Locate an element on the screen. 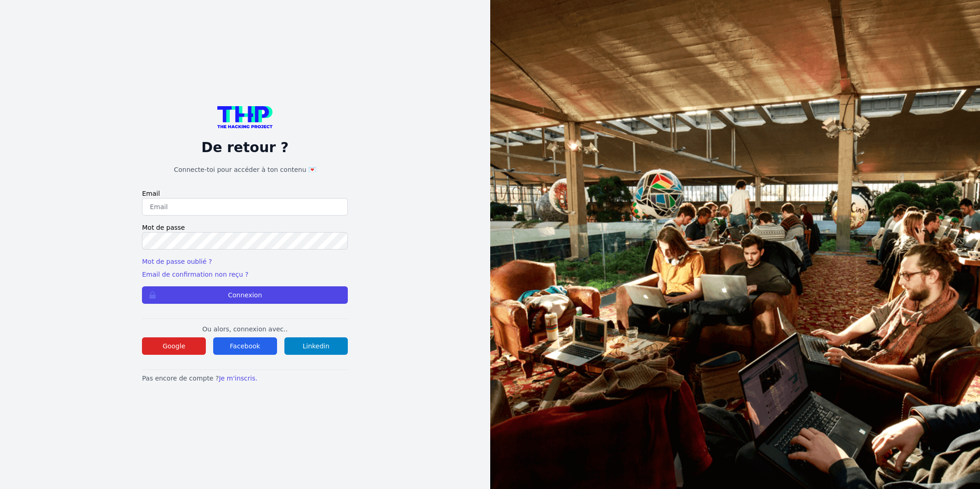 The image size is (980, 489). p: De retour ? is located at coordinates (245, 147).